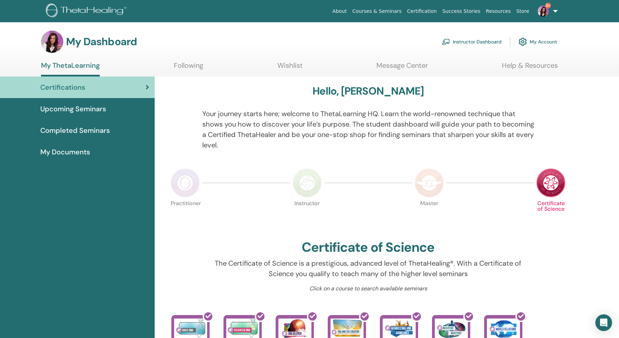  I want to click on img: You and the Creator, so click(347, 328).